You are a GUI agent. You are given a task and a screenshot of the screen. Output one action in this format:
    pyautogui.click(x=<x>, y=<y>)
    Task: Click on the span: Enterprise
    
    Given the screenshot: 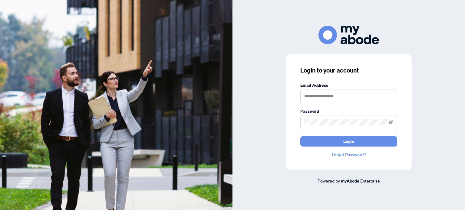 What is the action you would take?
    pyautogui.click(x=370, y=181)
    